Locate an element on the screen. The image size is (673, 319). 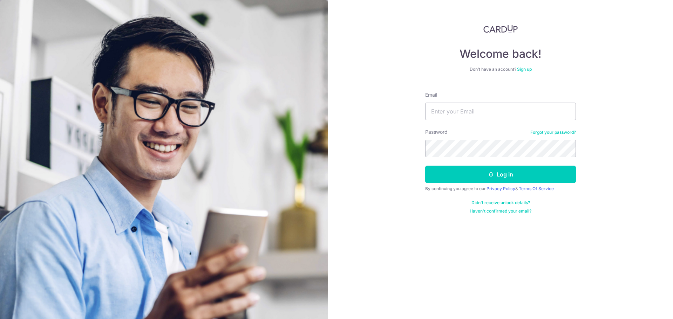
a: Sign up is located at coordinates (525, 69).